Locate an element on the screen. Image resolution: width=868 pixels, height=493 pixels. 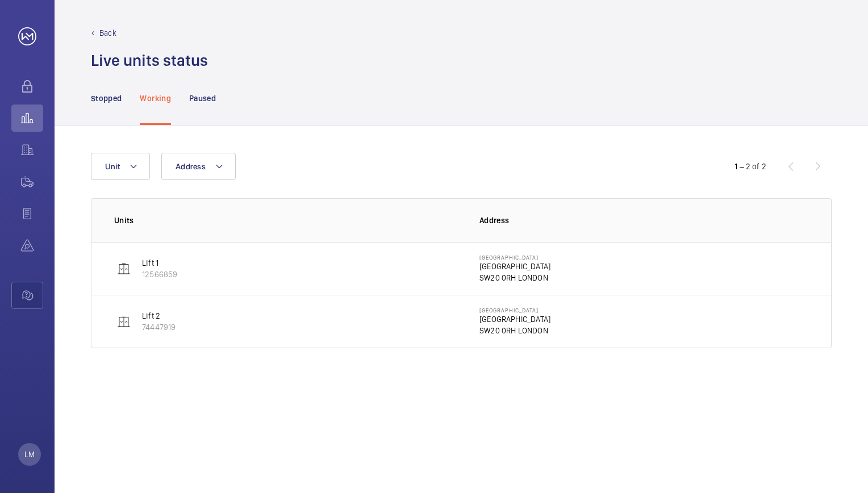
p: Stopped is located at coordinates (106, 99).